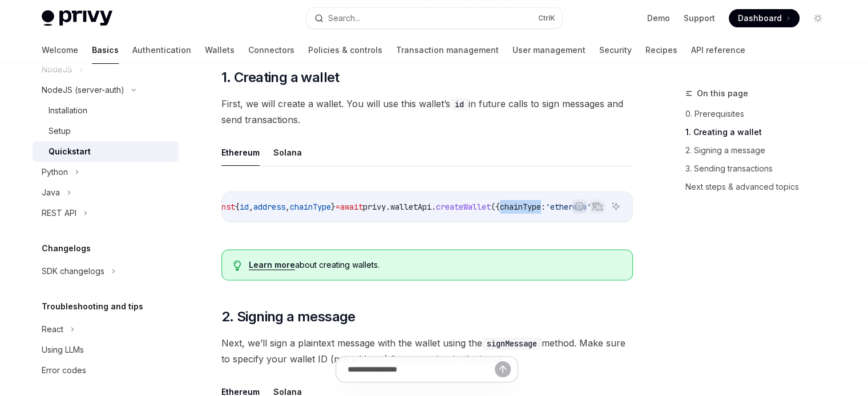 This screenshot has width=868, height=396. What do you see at coordinates (463, 207) in the screenshot?
I see `span: createWallet` at bounding box center [463, 207].